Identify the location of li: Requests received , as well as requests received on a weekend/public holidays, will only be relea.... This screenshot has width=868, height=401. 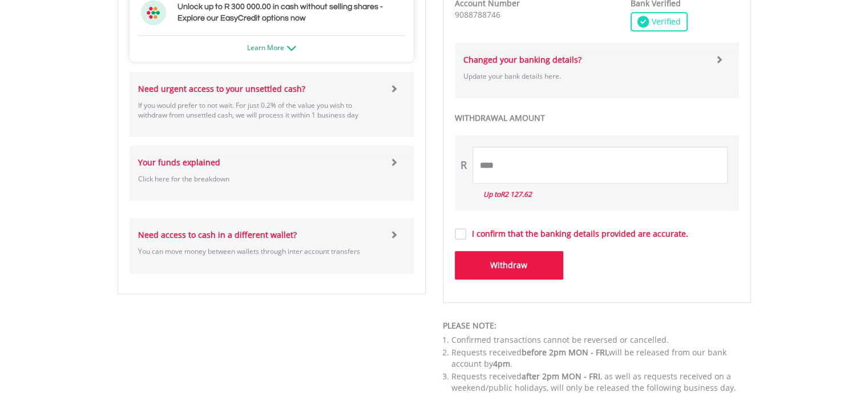
(600, 383).